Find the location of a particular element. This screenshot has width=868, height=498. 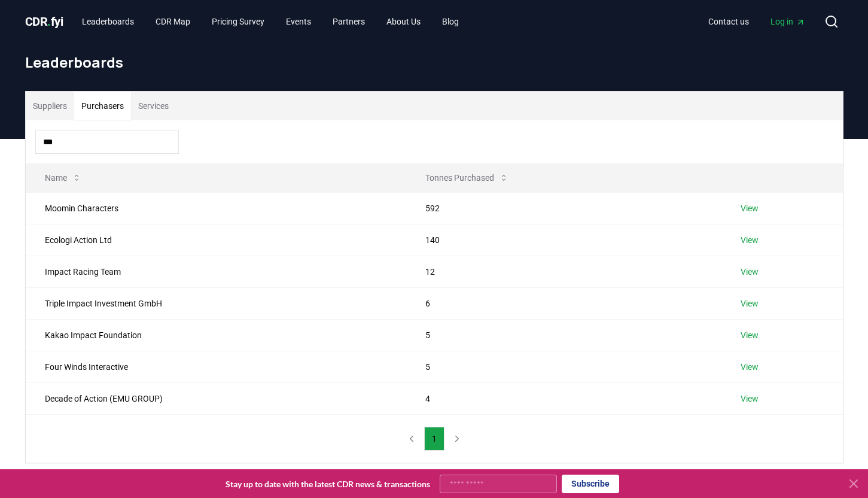

td: Four Winds Interactive is located at coordinates (216, 366).